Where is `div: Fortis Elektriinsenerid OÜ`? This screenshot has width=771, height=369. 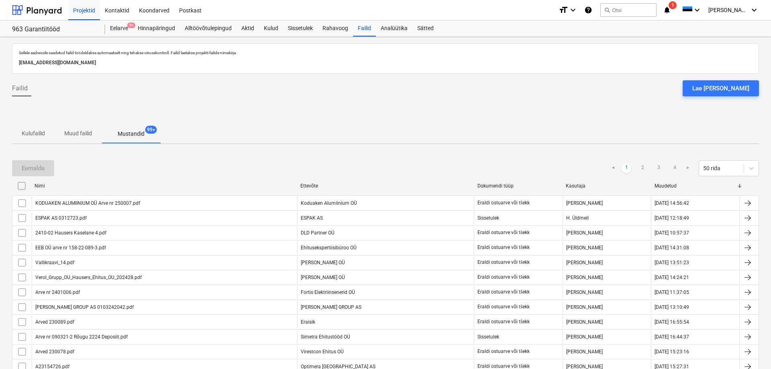 div: Fortis Elektriinsenerid OÜ is located at coordinates (386, 292).